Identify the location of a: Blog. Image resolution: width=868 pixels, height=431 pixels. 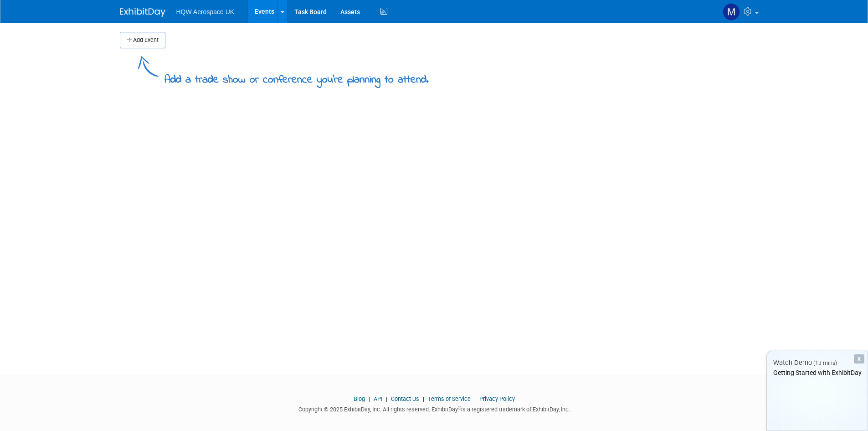
(359, 399).